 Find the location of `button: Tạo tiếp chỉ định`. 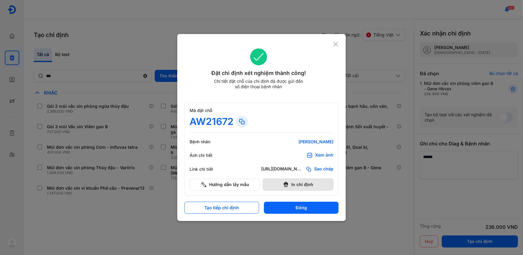

button: Tạo tiếp chỉ định is located at coordinates (222, 208).